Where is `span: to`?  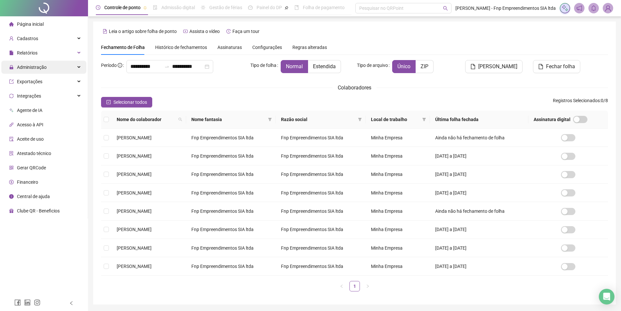
span: to is located at coordinates (167, 67).